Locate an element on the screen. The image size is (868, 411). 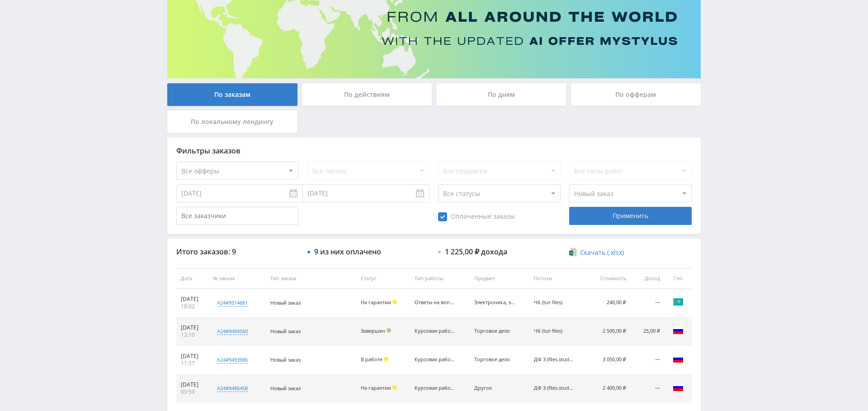
span: Подтвержден is located at coordinates (389, 330).